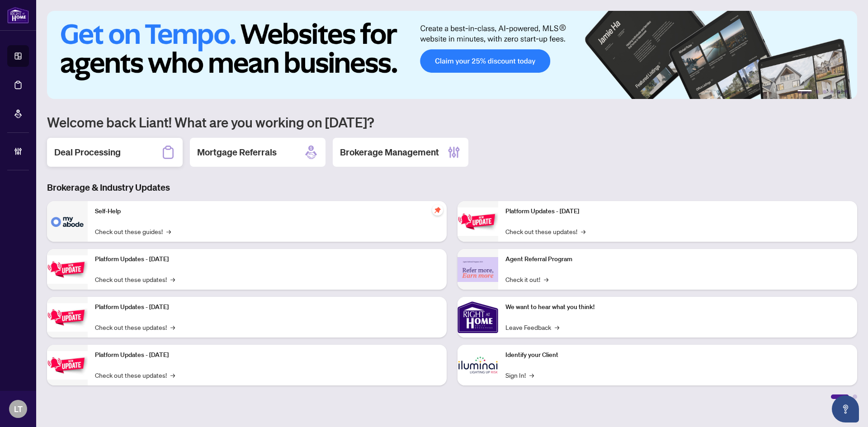 Image resolution: width=868 pixels, height=427 pixels. Describe the element at coordinates (817, 92) in the screenshot. I see `button: 2` at that location.